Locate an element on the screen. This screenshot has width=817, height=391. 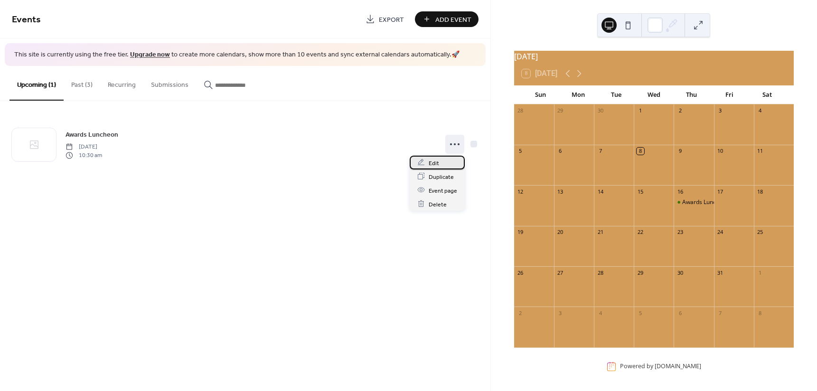
span: Event page is located at coordinates (443, 190).